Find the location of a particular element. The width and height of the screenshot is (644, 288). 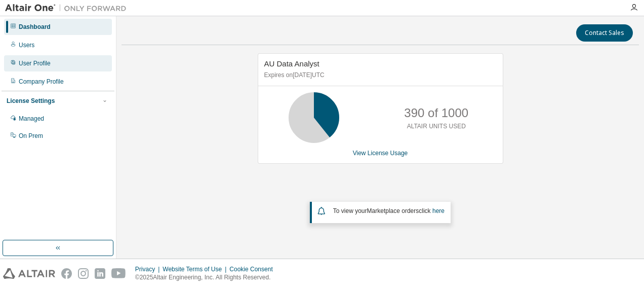

img: linkedin.svg is located at coordinates (100, 274).